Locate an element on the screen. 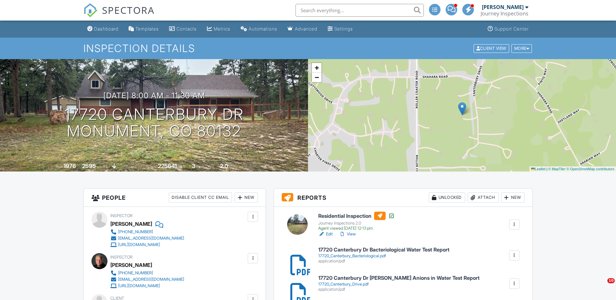 The height and width of the screenshot is (300, 616). a: © OpenStreetMap contributors is located at coordinates (590, 169).